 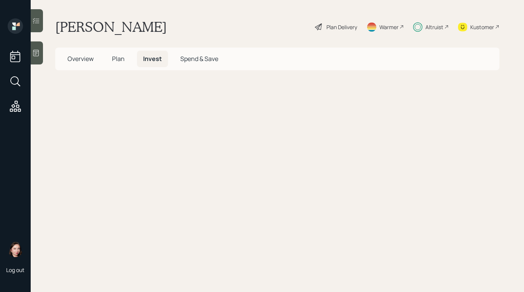 What do you see at coordinates (152, 59) in the screenshot?
I see `span: Invest` at bounding box center [152, 59].